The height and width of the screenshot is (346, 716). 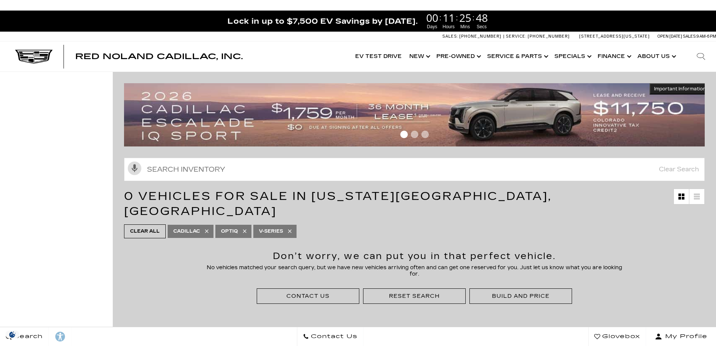 What do you see at coordinates (379, 56) in the screenshot?
I see `a: EV Test Drive` at bounding box center [379, 56].